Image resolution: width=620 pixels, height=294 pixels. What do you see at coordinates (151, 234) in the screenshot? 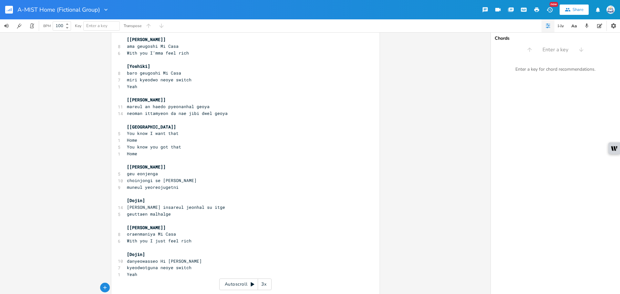
I see `span: oraenmaniya Mi Casa` at bounding box center [151, 234].